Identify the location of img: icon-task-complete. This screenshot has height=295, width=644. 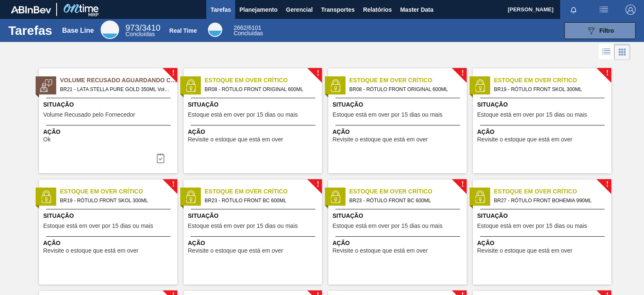
(161, 158).